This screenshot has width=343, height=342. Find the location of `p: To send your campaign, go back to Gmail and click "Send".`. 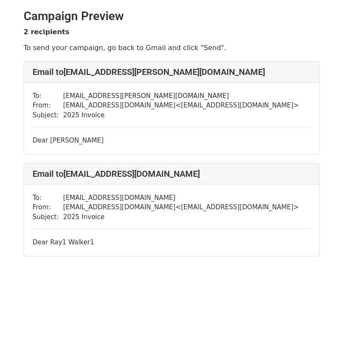

p: To send your campaign, go back to Gmail and click "Send". is located at coordinates (171, 48).